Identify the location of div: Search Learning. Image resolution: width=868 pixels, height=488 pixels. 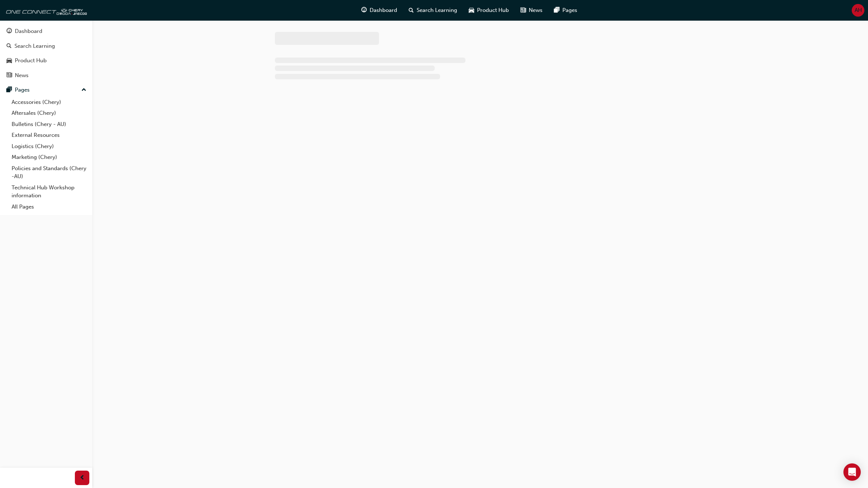
(35, 46).